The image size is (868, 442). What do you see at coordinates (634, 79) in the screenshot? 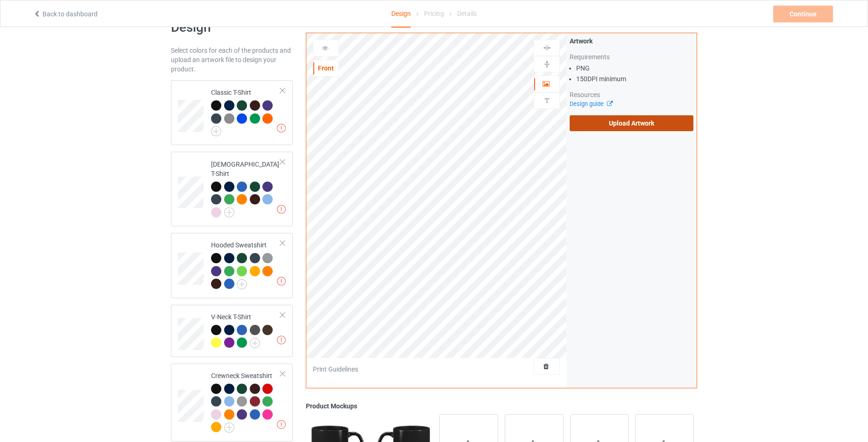
I see `li: 150 DPI minimum` at bounding box center [634, 79].